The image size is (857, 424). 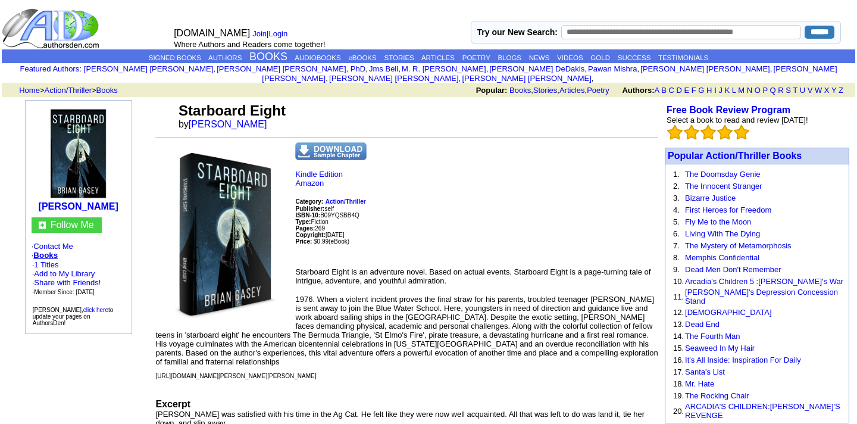 What do you see at coordinates (686, 90) in the screenshot?
I see `a: E` at bounding box center [686, 90].